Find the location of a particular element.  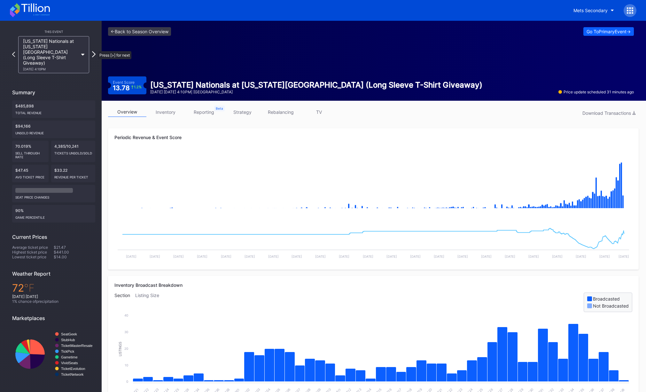

div: Summary is located at coordinates (54, 92).